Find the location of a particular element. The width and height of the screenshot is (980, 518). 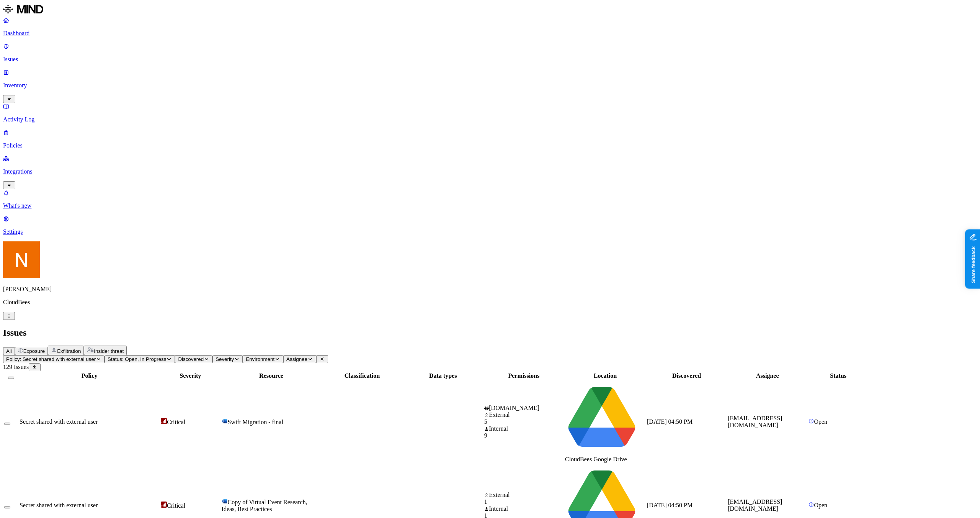

p: Integrations is located at coordinates (490, 171).